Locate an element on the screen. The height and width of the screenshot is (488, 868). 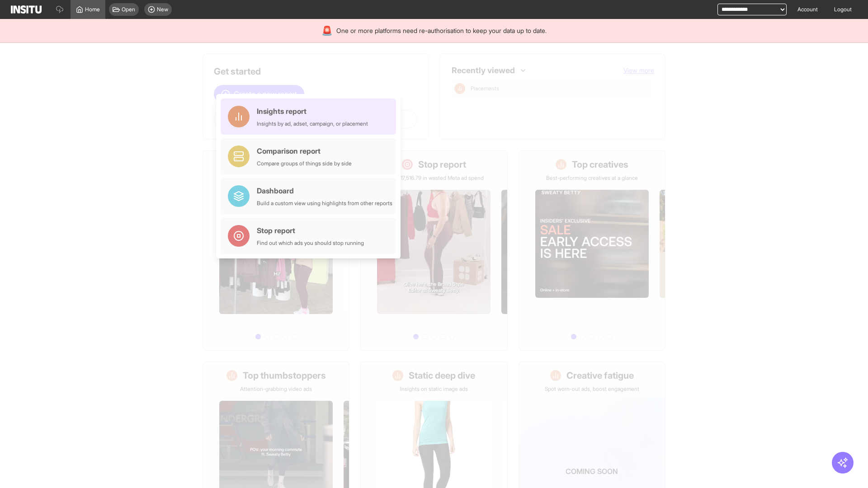
div: Comparison report is located at coordinates (304, 151).